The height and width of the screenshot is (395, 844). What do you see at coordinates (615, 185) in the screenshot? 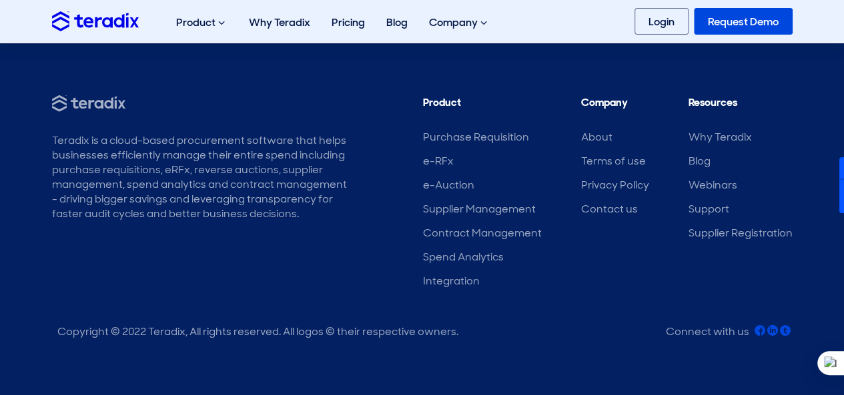
I see `a: Privacy Policy` at bounding box center [615, 185].